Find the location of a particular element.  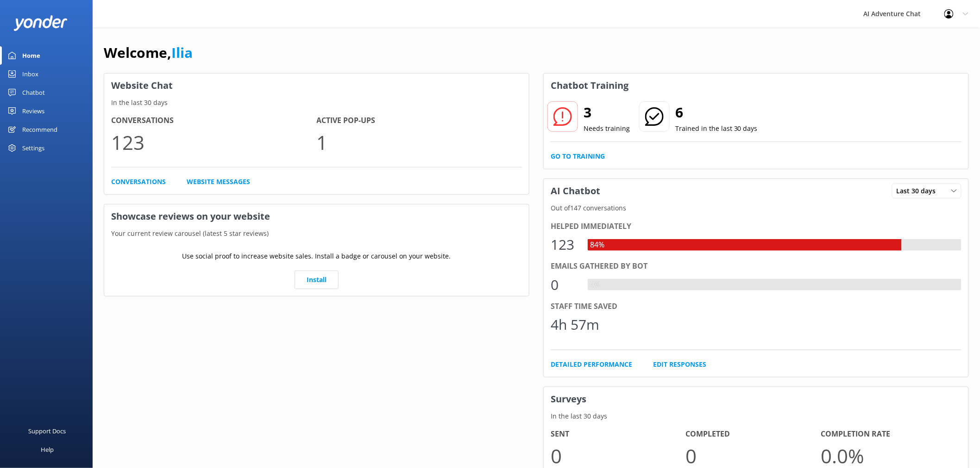

div: Emails gathered by bot is located at coordinates (756, 267).